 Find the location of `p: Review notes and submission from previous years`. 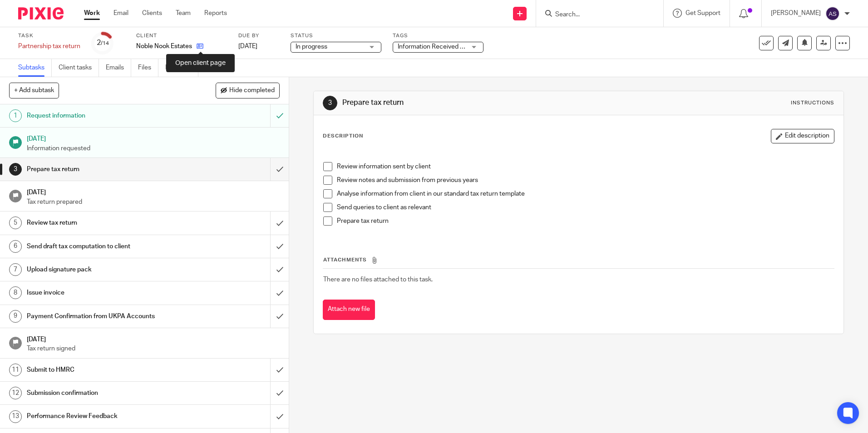

p: Review notes and submission from previous years is located at coordinates (585, 181).